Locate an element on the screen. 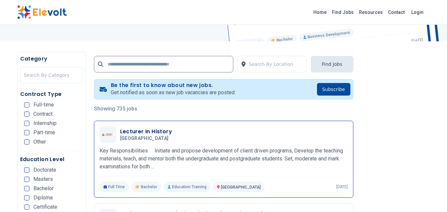  span: Full-time is located at coordinates (44, 105).